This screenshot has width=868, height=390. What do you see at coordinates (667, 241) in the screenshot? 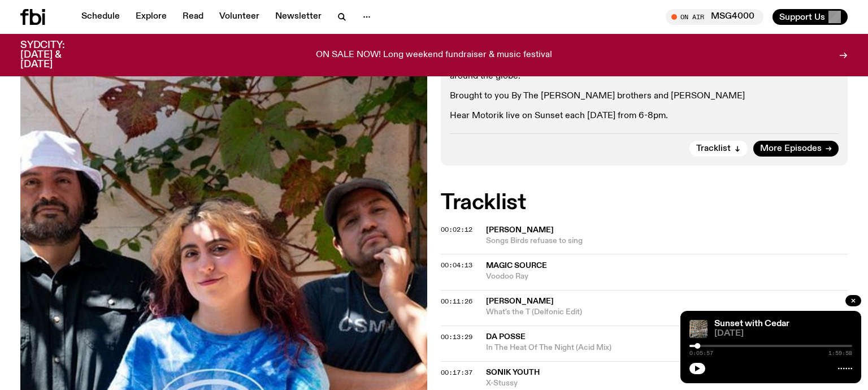
I see `span: Songs Birds refuase to sing` at bounding box center [667, 241].